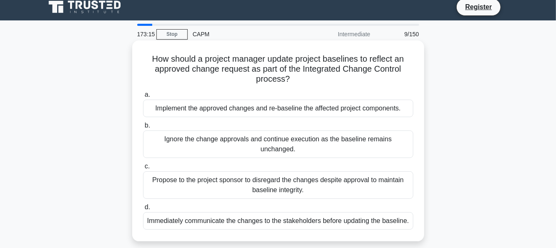 Image resolution: width=556 pixels, height=248 pixels. Describe the element at coordinates (147, 94) in the screenshot. I see `span: a.` at that location.